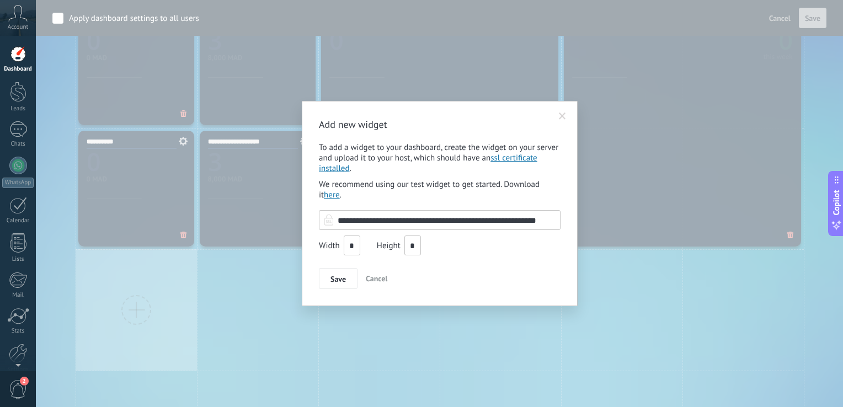  What do you see at coordinates (18, 109) in the screenshot?
I see `div: Leads` at bounding box center [18, 109].